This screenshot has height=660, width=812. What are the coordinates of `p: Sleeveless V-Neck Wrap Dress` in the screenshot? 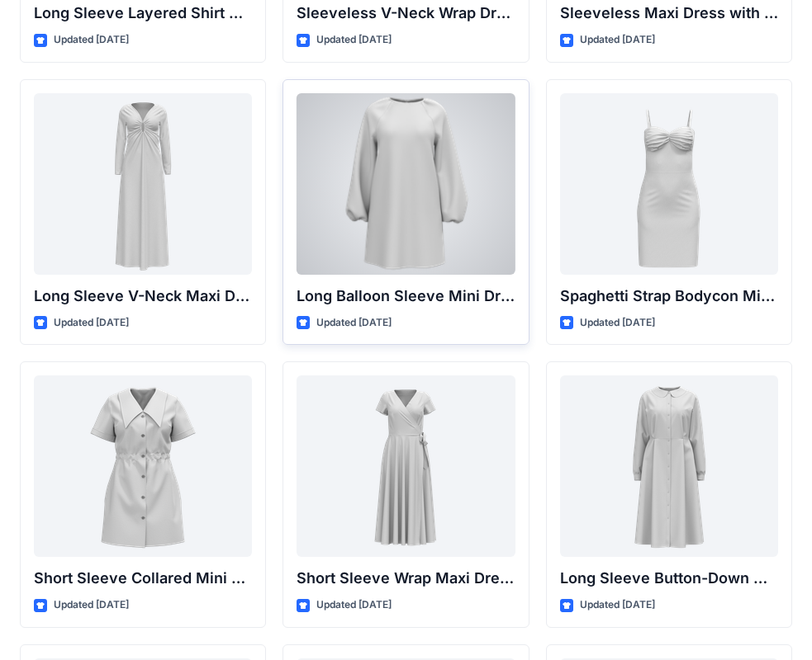 It's located at (405, 13).